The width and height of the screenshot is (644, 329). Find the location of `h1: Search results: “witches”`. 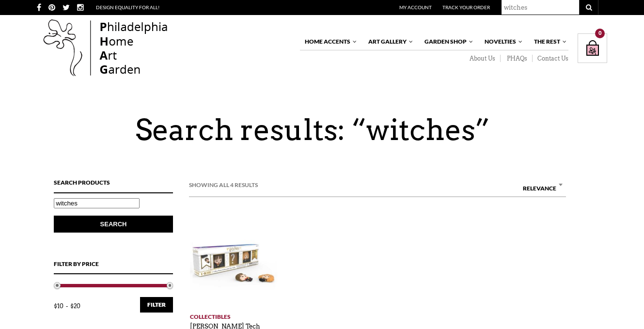

h1: Search results: “witches” is located at coordinates (312, 129).